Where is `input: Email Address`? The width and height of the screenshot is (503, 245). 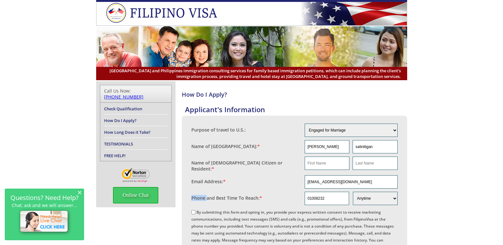 input: Email Address is located at coordinates (351, 182).